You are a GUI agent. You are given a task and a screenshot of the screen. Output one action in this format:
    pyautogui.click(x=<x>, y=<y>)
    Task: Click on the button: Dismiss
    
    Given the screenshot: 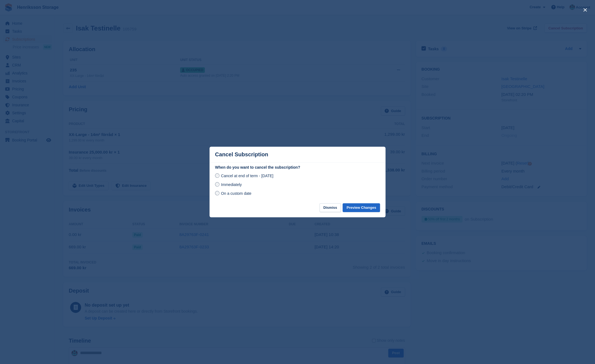 What is the action you would take?
    pyautogui.click(x=330, y=208)
    